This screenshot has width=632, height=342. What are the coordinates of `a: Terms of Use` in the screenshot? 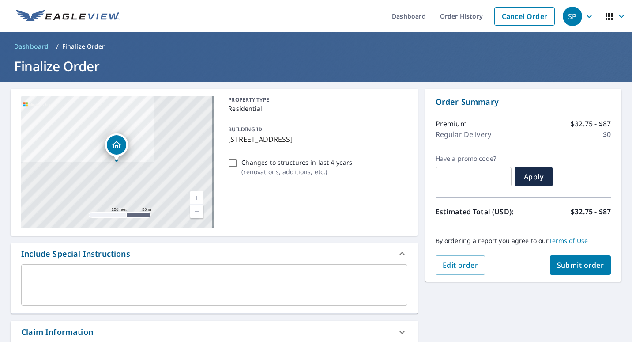 It's located at (569, 240).